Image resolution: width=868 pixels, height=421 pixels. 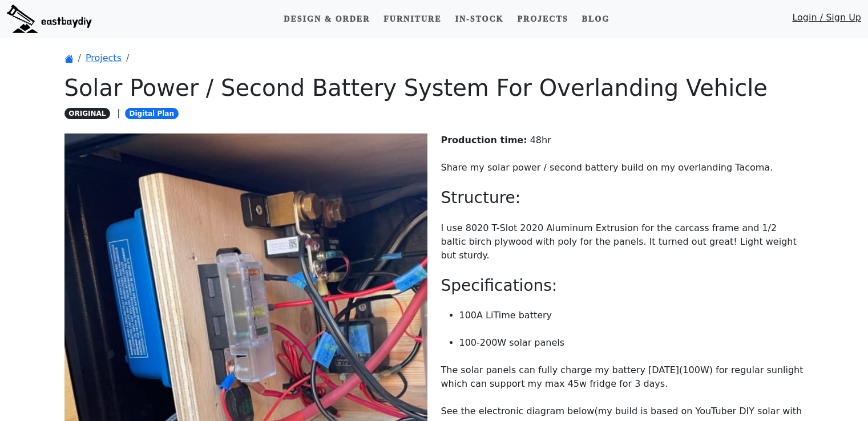 I want to click on h3: Specifications:, so click(x=623, y=286).